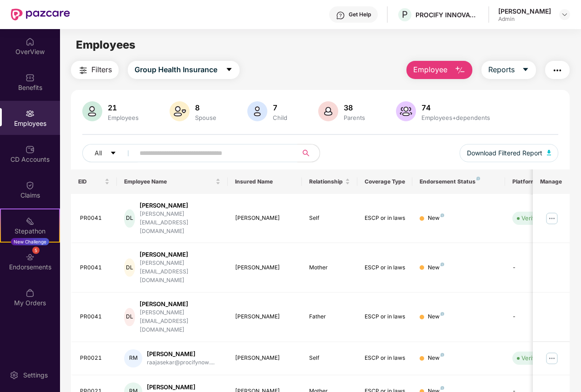 The image size is (581, 392). I want to click on span: P, so click(404, 14).